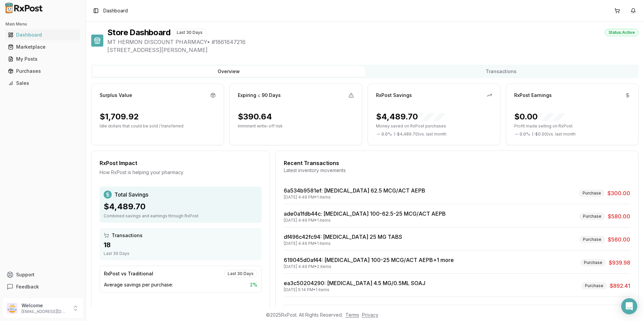 The width and height of the screenshot is (644, 321). Describe the element at coordinates (180, 163) in the screenshot. I see `div: RxPost Impact` at that location.